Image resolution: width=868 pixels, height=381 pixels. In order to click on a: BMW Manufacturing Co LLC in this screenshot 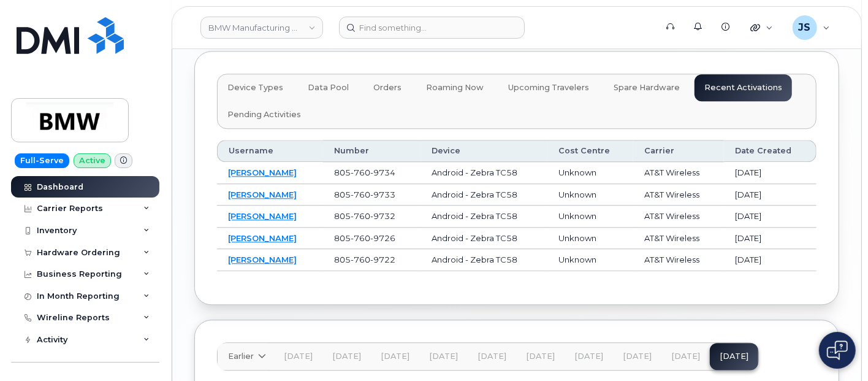, I will do `click(262, 28)`.